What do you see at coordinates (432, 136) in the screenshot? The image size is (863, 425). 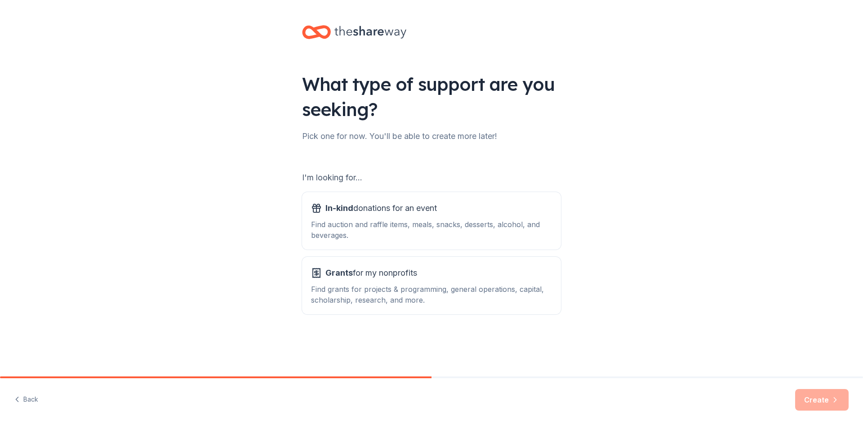 I see `div: Pick one for now. You'll be able to create more later!` at bounding box center [432, 136].